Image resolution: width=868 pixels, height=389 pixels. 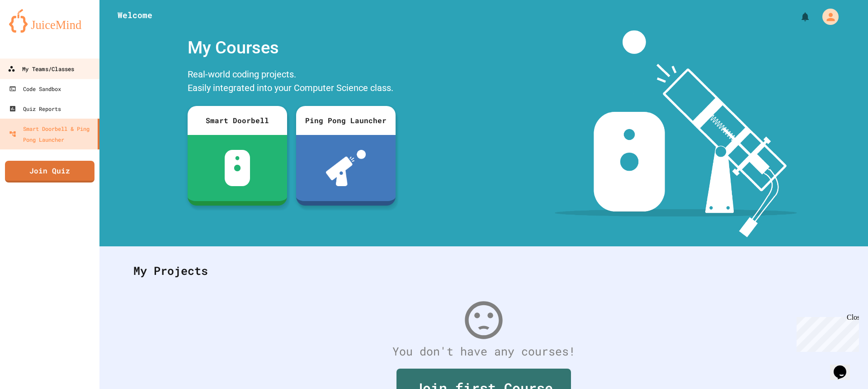 What do you see at coordinates (41, 69) in the screenshot?
I see `div: My Teams/Classes` at bounding box center [41, 69].